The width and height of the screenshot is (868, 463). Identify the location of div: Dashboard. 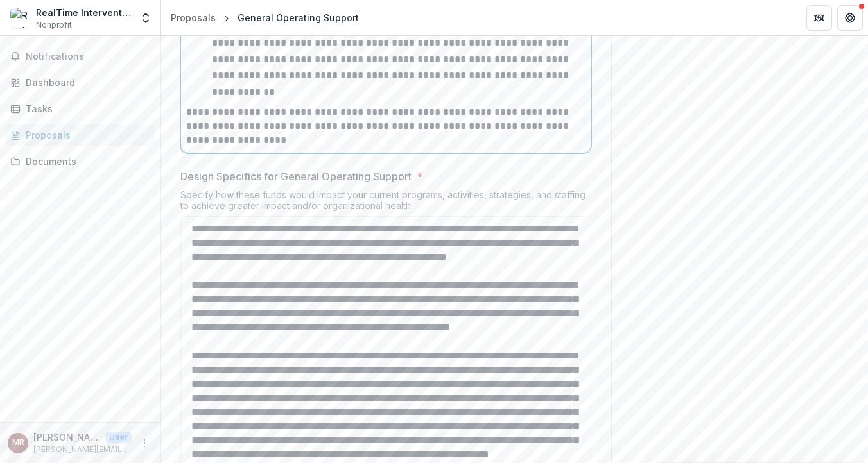
(85, 82).